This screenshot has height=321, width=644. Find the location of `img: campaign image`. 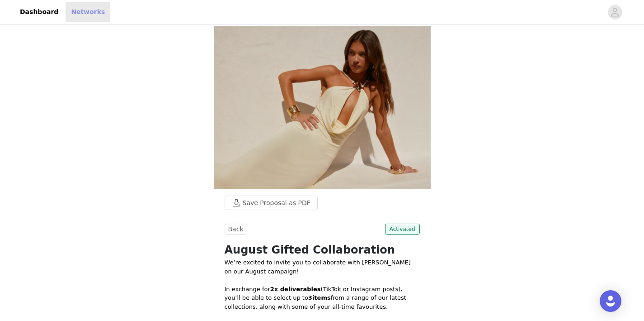

img: campaign image is located at coordinates (322, 108).